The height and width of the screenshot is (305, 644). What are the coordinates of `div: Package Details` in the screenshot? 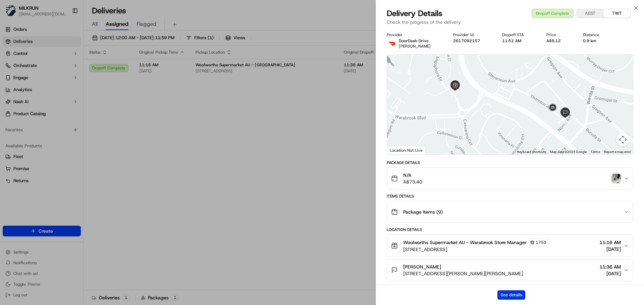 It's located at (510, 163).